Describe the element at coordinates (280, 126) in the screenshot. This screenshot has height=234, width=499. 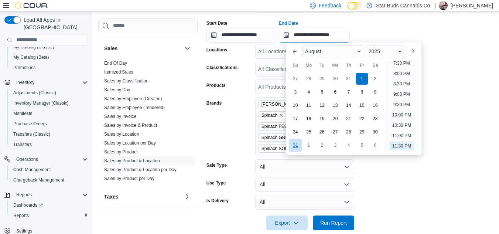
I see `span: Spinach FEELZ` at that location.